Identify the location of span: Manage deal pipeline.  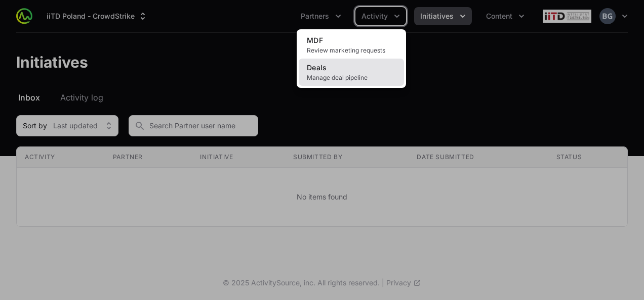
(351, 78).